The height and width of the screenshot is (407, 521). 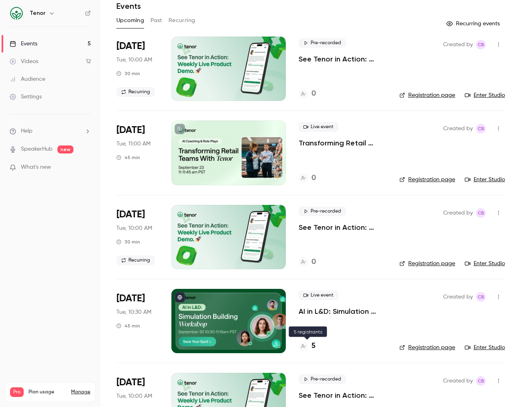 What do you see at coordinates (156, 20) in the screenshot?
I see `button: Past` at bounding box center [156, 20].